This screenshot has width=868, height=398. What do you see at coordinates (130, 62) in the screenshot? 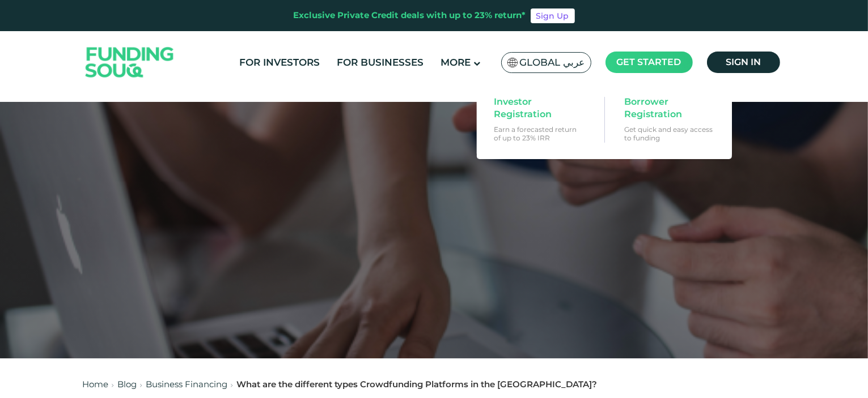
I see `img: Logo` at bounding box center [130, 62].